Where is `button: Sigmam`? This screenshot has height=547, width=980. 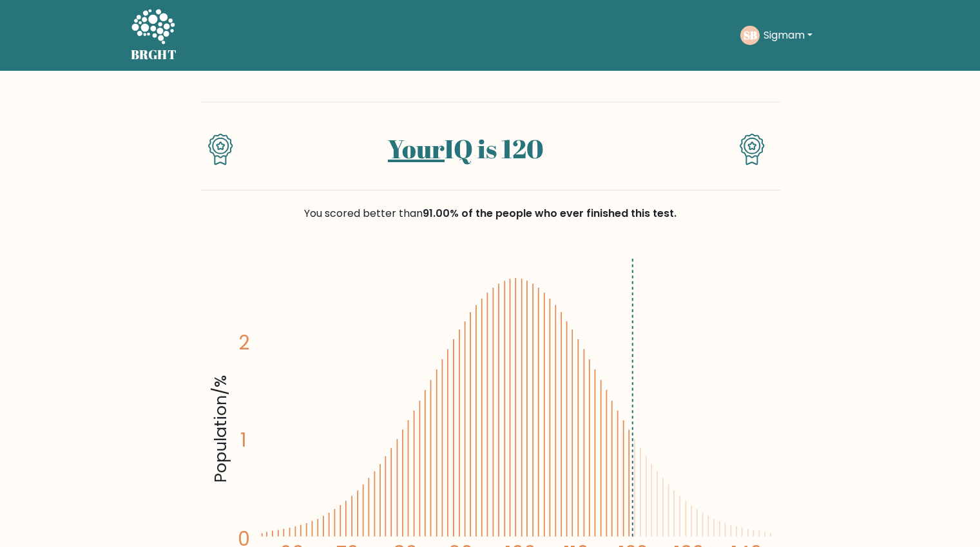
button: Sigmam is located at coordinates (788, 36).